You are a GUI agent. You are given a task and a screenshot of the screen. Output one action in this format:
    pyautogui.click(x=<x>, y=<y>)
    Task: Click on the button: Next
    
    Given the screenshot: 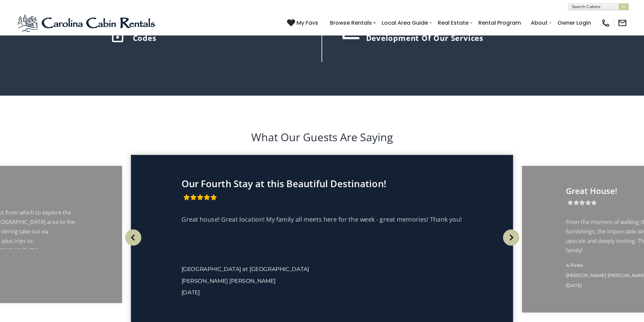 What is the action you would take?
    pyautogui.click(x=511, y=238)
    